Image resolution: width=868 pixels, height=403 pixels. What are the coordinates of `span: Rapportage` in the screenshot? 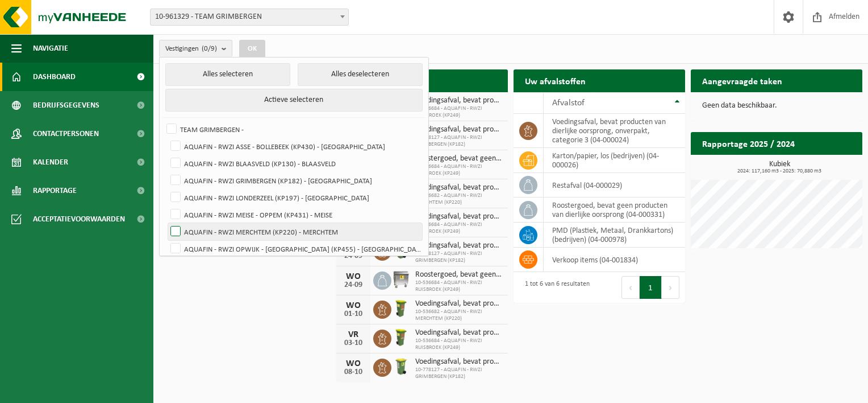 It's located at (55, 190).